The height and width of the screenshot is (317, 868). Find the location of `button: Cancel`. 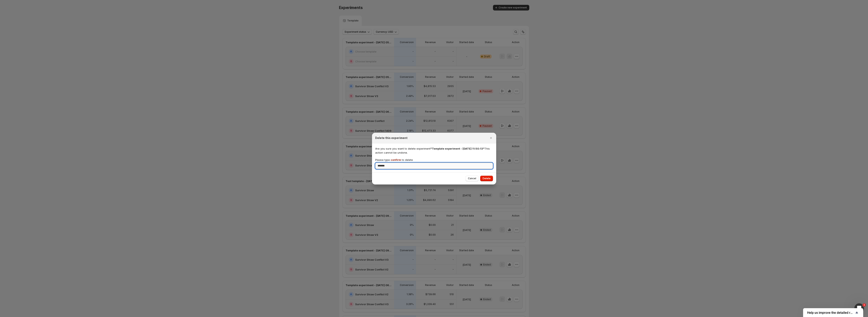

button: Cancel is located at coordinates (472, 179).